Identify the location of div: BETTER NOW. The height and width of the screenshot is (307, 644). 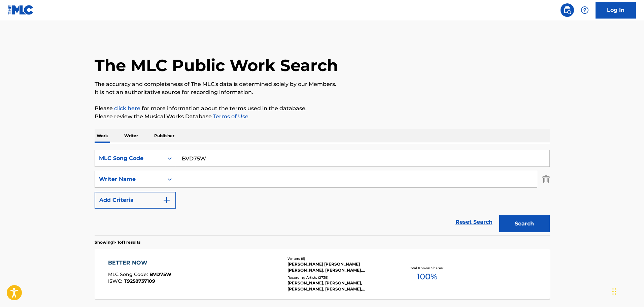
(140, 263).